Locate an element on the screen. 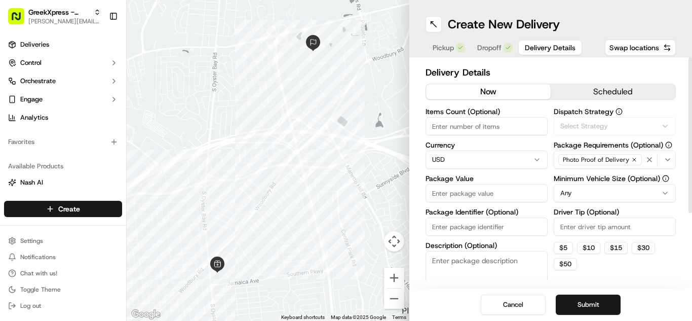 This screenshot has height=321, width=692. button: Photo Proof of Delivery is located at coordinates (615, 160).